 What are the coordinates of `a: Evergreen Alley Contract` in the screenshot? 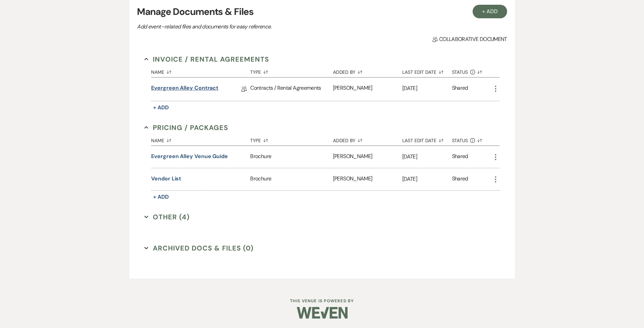 It's located at (185, 89).